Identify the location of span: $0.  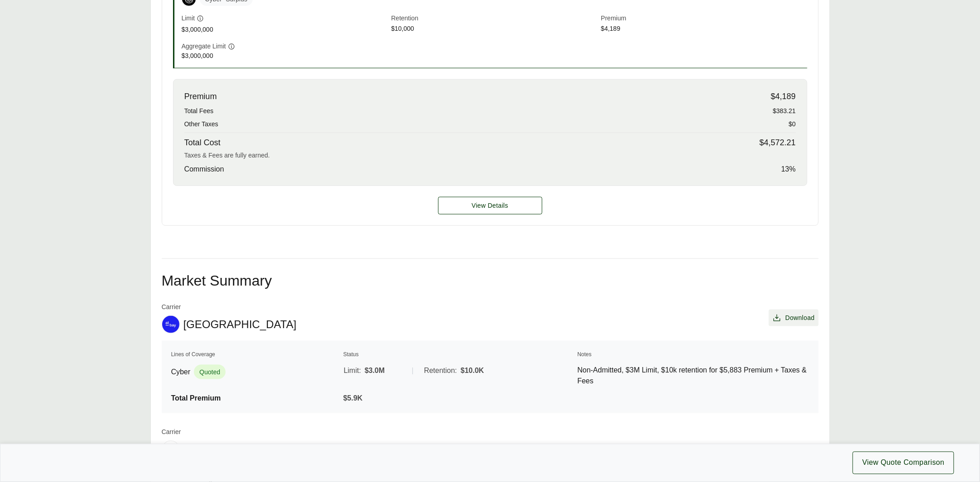
(793, 124).